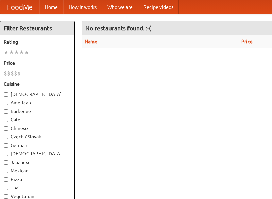  What do you see at coordinates (6, 128) in the screenshot?
I see `input: Chinese` at bounding box center [6, 128].